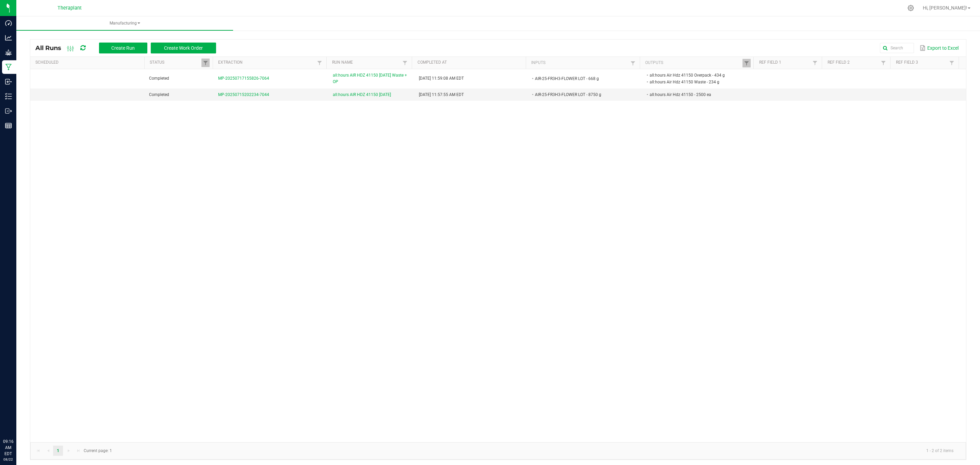  I want to click on a: Run NameSortable, so click(366, 63).